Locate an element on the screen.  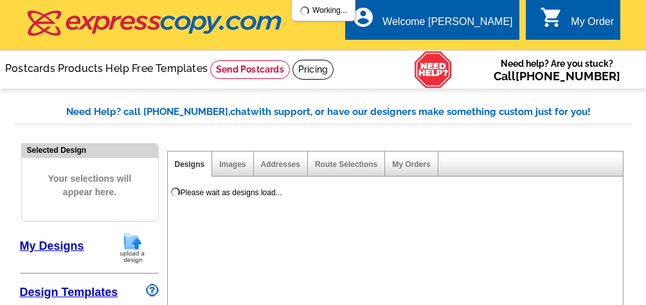
a: Addresses is located at coordinates (280, 165).